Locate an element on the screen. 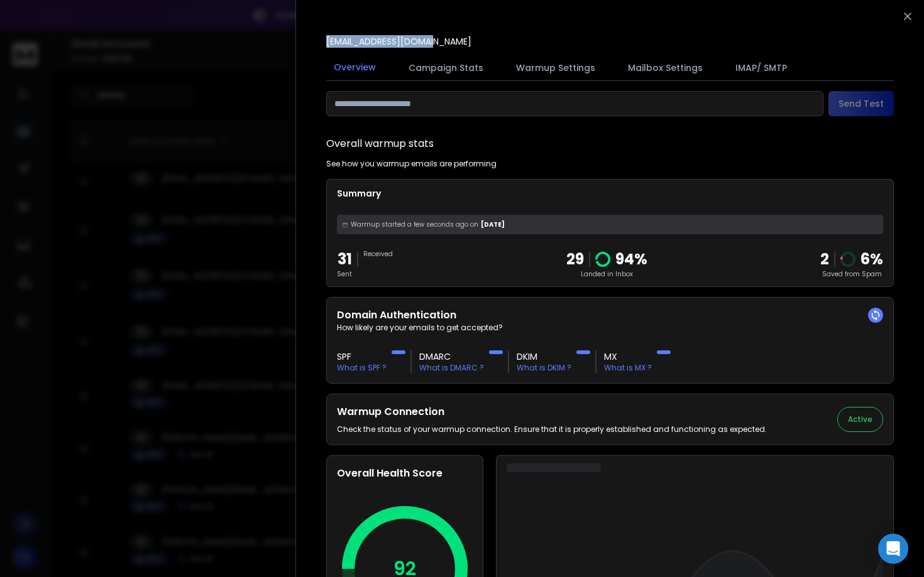  h1: Overall warmup stats is located at coordinates (380, 144).